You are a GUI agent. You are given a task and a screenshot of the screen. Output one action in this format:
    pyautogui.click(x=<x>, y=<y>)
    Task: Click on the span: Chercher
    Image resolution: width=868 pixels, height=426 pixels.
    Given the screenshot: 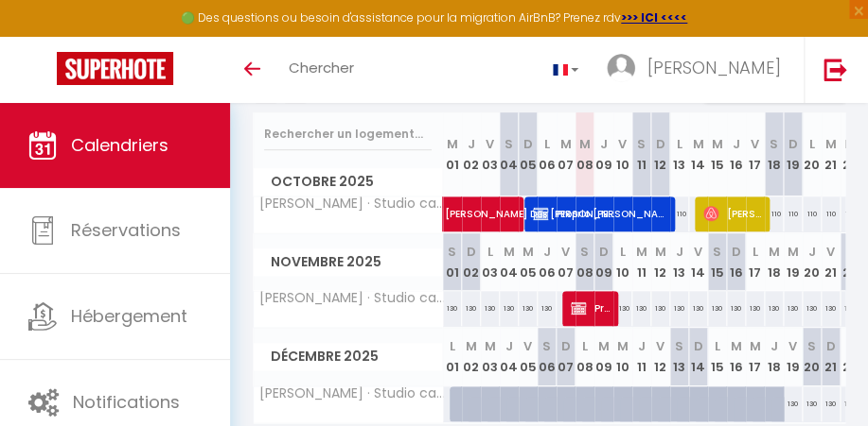 What is the action you would take?
    pyautogui.click(x=321, y=67)
    